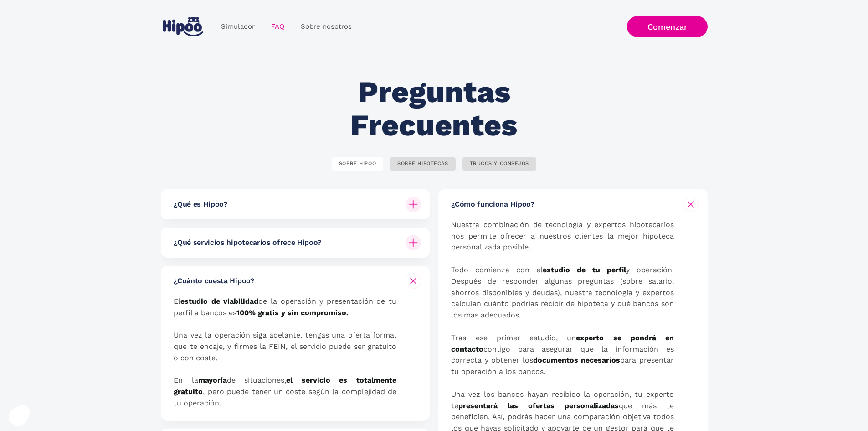  I want to click on strong: 100% gratis y sin compromiso. ‍, so click(292, 313).